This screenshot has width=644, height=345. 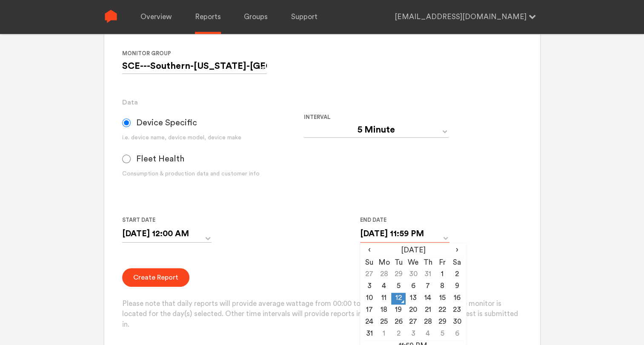 What do you see at coordinates (384, 263) in the screenshot?
I see `th: Mo` at bounding box center [384, 263].